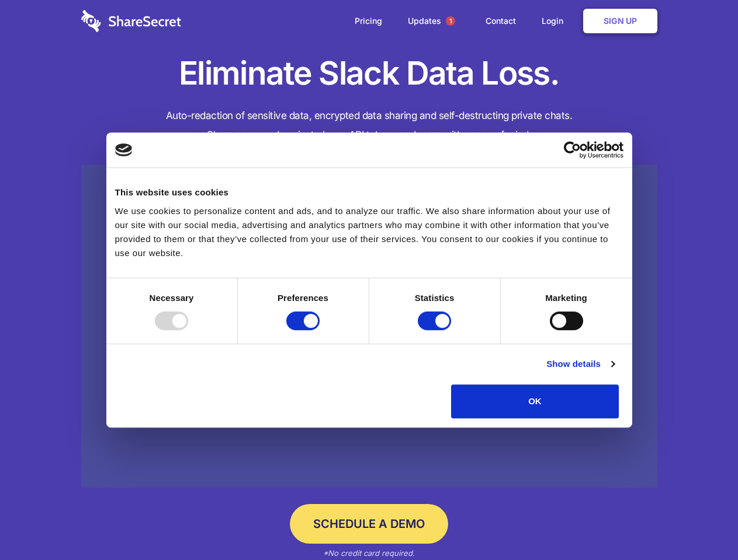 The width and height of the screenshot is (738, 560). Describe the element at coordinates (369, 74) in the screenshot. I see `h1: Eliminate Slack Data Loss.` at that location.